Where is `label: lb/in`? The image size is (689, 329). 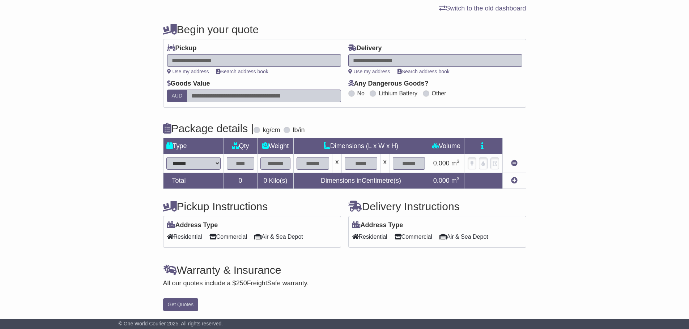
label: lb/in is located at coordinates (298, 131).